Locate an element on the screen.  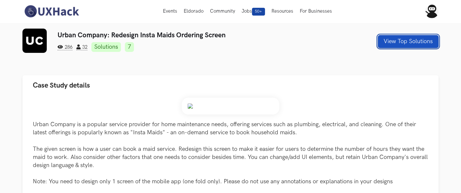
a: 7 is located at coordinates (129, 47).